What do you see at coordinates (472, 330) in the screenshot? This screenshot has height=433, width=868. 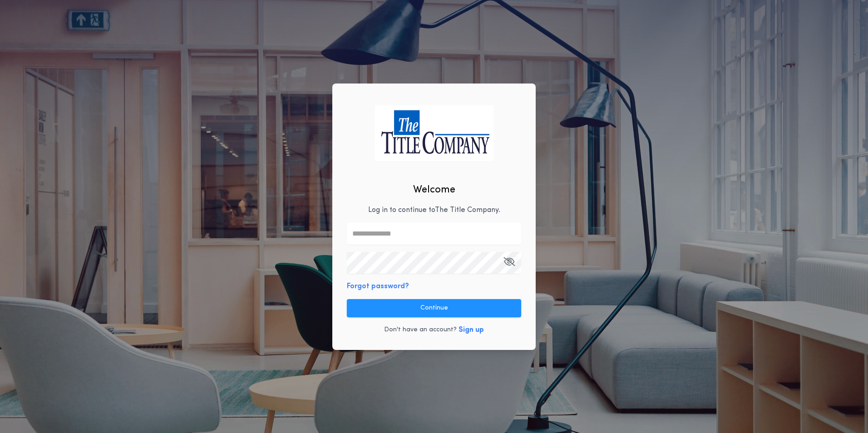 I see `button: Sign up` at bounding box center [472, 330].